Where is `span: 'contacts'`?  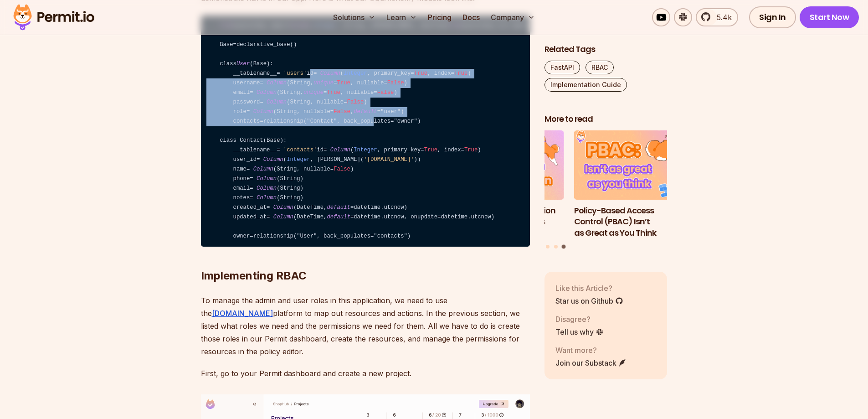
span: 'contacts' is located at coordinates (300, 150).